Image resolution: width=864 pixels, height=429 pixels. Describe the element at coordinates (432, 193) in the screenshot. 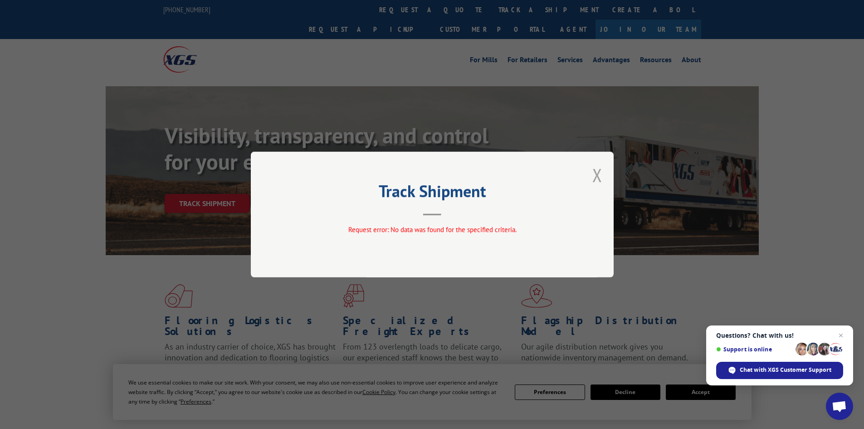

I see `h2: Track Shipment` at that location.